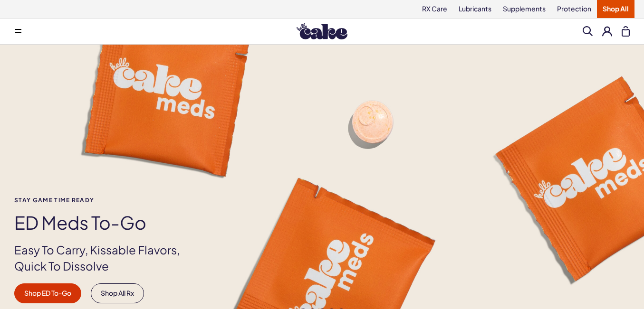 This screenshot has width=644, height=309. What do you see at coordinates (105, 222) in the screenshot?
I see `h1: ED Meds to-go` at bounding box center [105, 222].